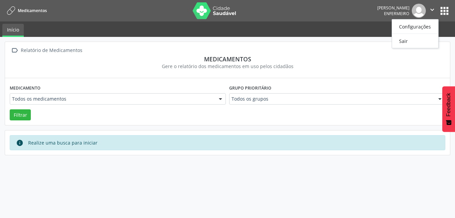 The height and width of the screenshot is (218, 455). Describe the element at coordinates (32, 10) in the screenshot. I see `span: Medicamentos` at that location.